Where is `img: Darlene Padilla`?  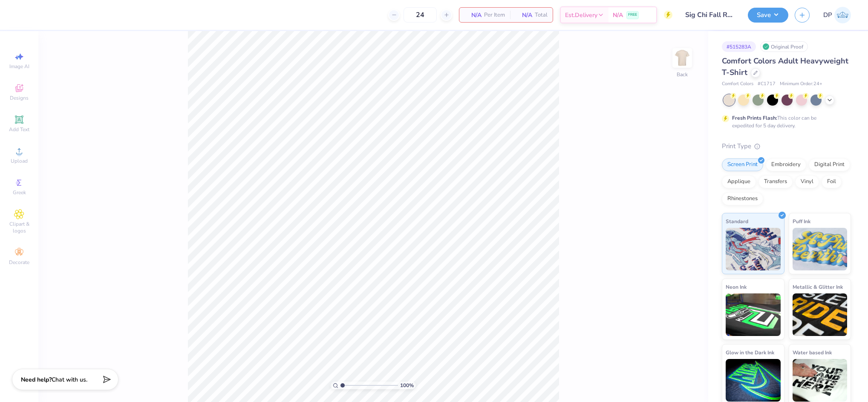 img: Darlene Padilla is located at coordinates (842, 15).